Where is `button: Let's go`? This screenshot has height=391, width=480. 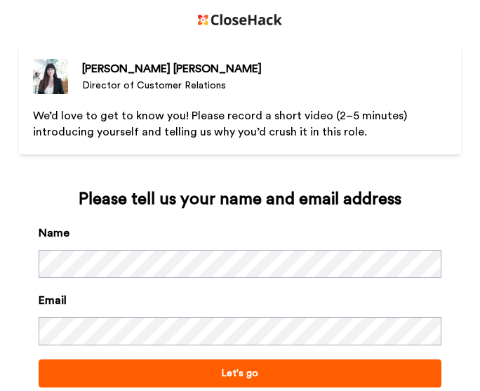 button: Let's go is located at coordinates (240, 374).